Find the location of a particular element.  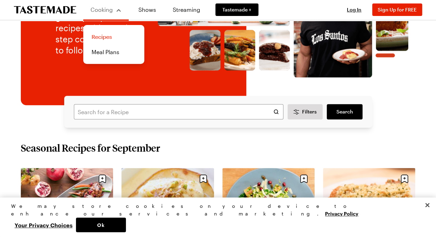

div: Privacy is located at coordinates (215, 217).